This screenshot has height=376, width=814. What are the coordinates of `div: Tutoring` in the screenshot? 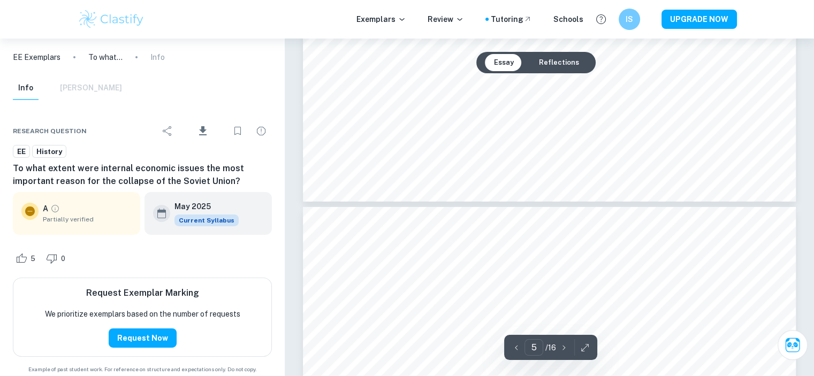 It's located at (511, 19).